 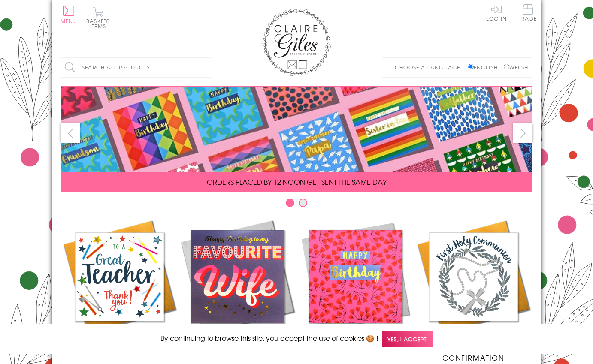 What do you see at coordinates (303, 203) in the screenshot?
I see `button: Carousel Page 2` at bounding box center [303, 203].